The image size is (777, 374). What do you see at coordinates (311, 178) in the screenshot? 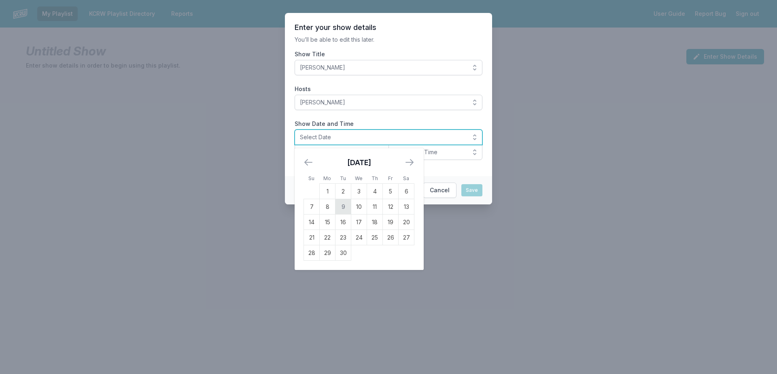
I see `small: Su` at bounding box center [311, 178].